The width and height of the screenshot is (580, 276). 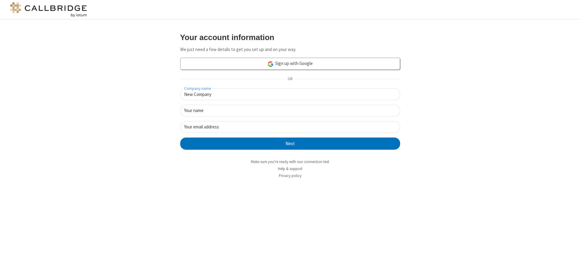 What do you see at coordinates (270, 64) in the screenshot?
I see `img: google-icon.png` at bounding box center [270, 64].